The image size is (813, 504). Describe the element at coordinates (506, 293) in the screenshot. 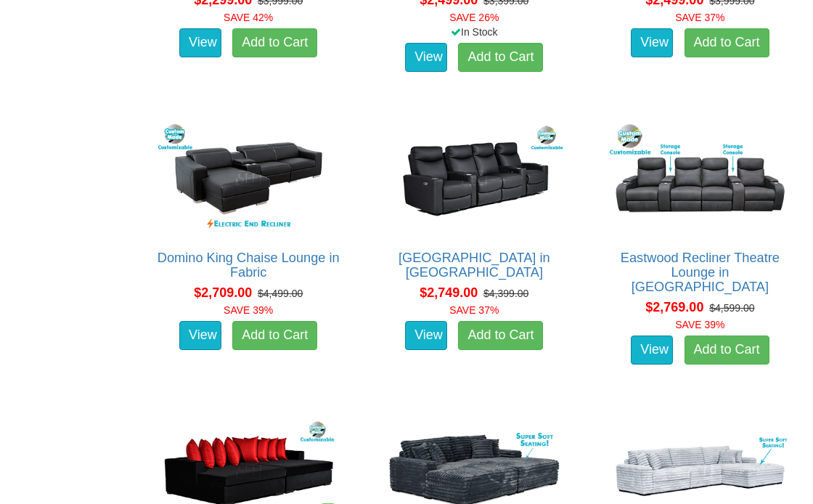

I see `del: $4,399.00` at that location.